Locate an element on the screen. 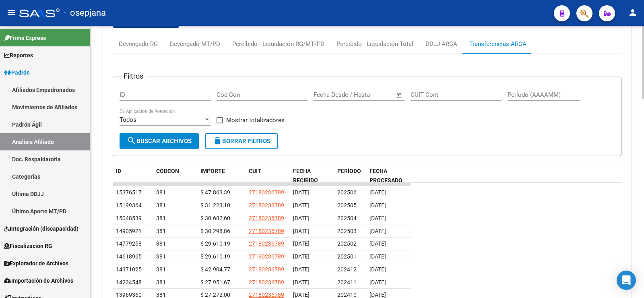 Image resolution: width=644 pixels, height=298 pixels. span: $ 31.223,10 is located at coordinates (215, 205).